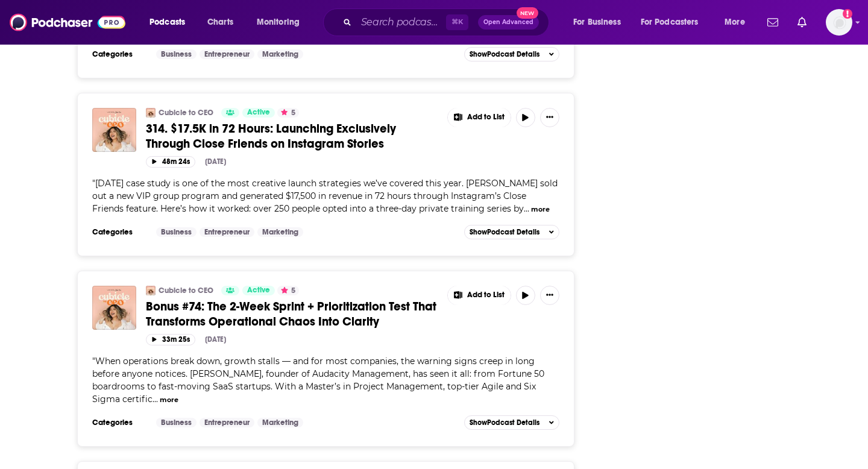 The height and width of the screenshot is (469, 868). What do you see at coordinates (596, 22) in the screenshot?
I see `span: For Business` at bounding box center [596, 22].